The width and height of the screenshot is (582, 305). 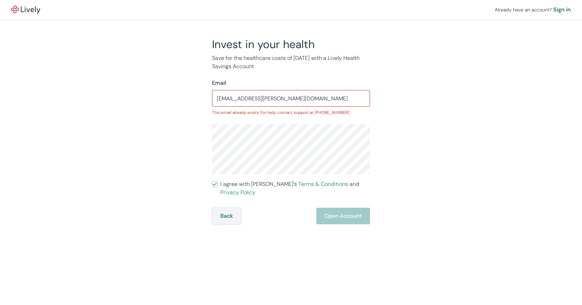 What do you see at coordinates (227, 216) in the screenshot?
I see `button: Back` at bounding box center [227, 216].